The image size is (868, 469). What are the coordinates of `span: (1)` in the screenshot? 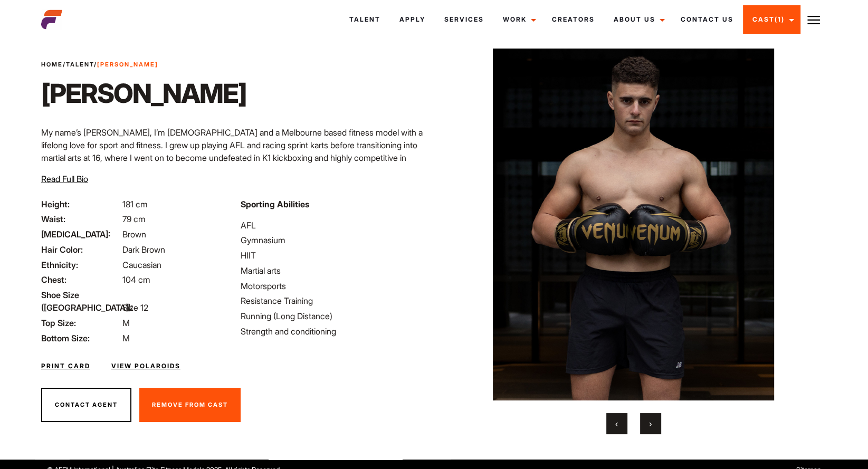 It's located at (779, 19).